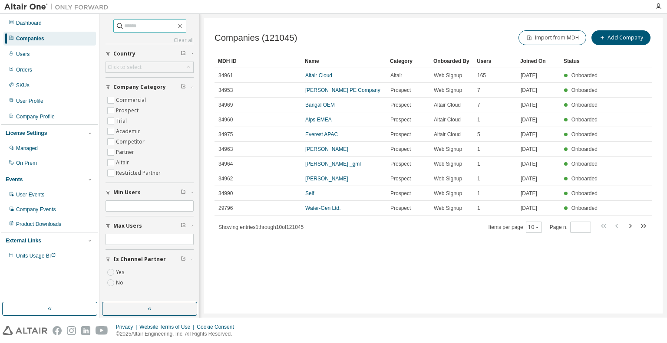 Image resolution: width=667 pixels, height=343 pixels. What do you see at coordinates (149, 40) in the screenshot?
I see `a: Clear all` at bounding box center [149, 40].